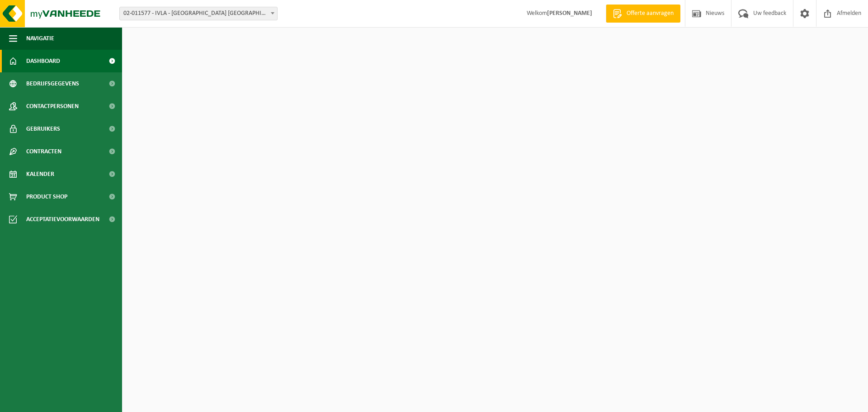 The width and height of the screenshot is (868, 412). I want to click on span: 02-011577 - IVLA - CP OUDENAARDE - 9700 OUDENAARDE, LEEBEEKSTRAAT 10, so click(199, 14).